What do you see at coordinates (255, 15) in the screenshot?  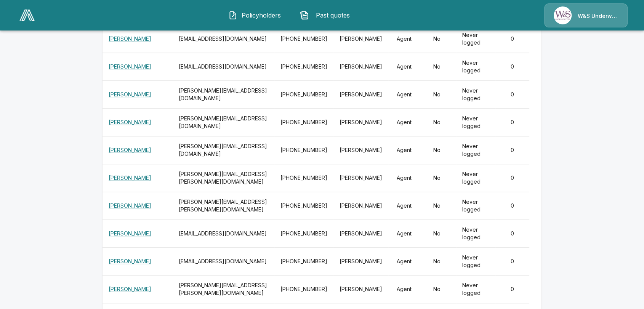 I see `button: Policyholders IconPolicyholders` at bounding box center [255, 15].